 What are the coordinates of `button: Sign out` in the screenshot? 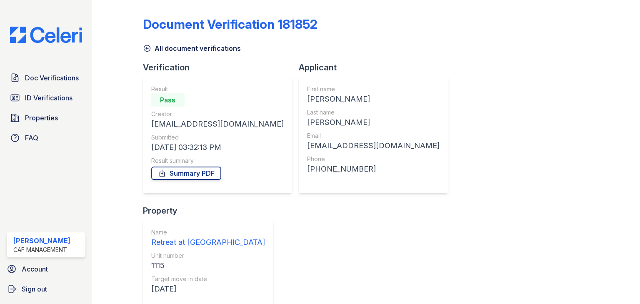 It's located at (46, 289).